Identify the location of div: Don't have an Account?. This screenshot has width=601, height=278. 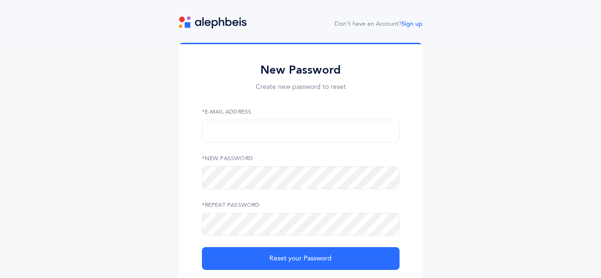
(378, 24).